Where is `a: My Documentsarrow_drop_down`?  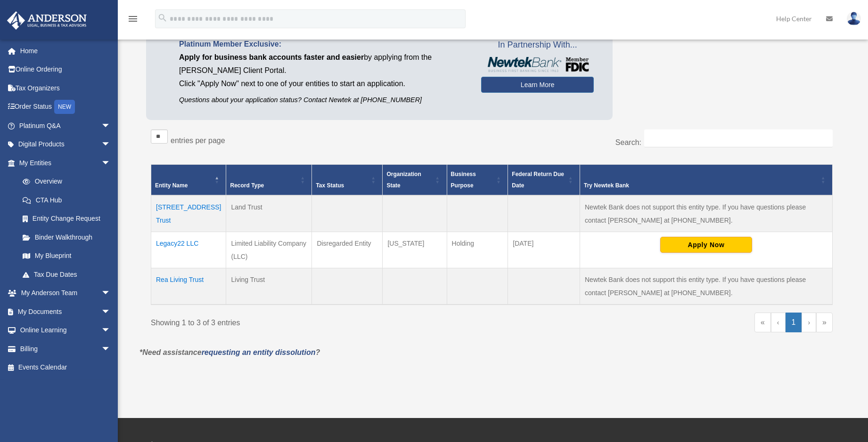 a: My Documentsarrow_drop_down is located at coordinates (65, 312).